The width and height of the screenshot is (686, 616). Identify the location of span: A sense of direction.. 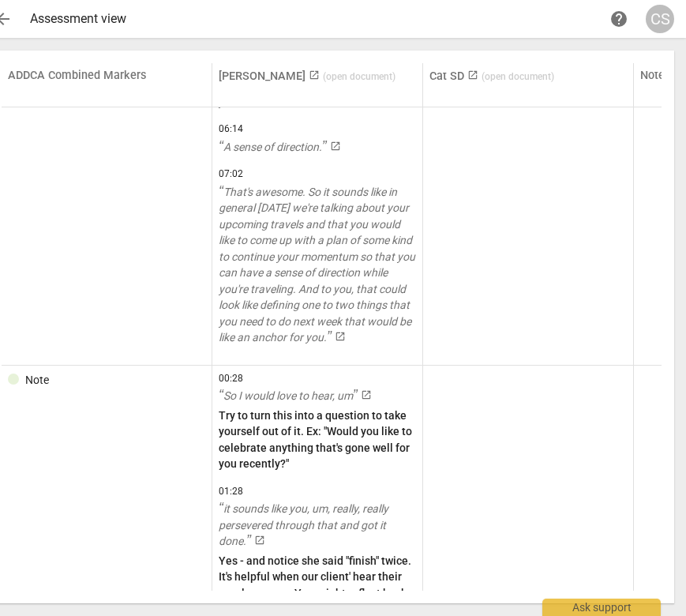
(272, 147).